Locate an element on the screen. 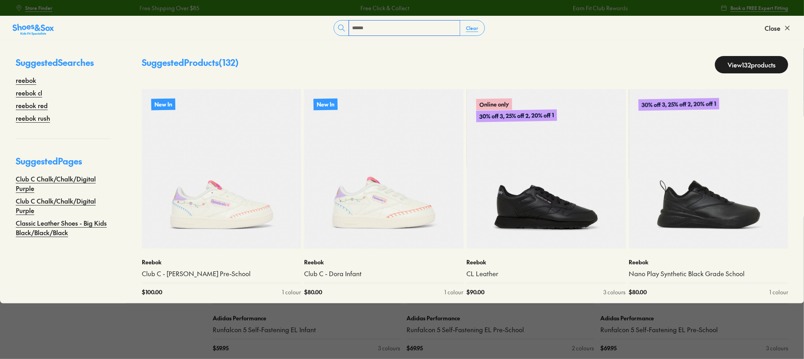  a: Classic Leather Shoes - Big Kids Black/Black/Black is located at coordinates (63, 227).